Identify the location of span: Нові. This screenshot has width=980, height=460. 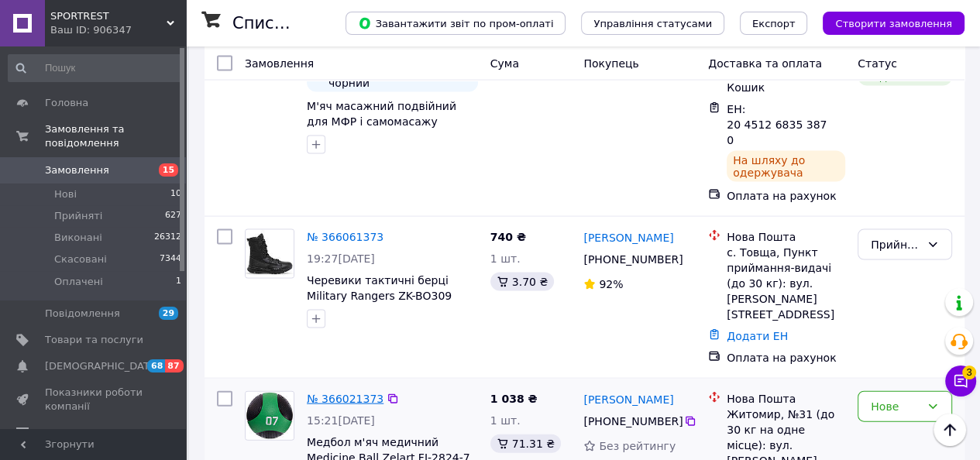
(65, 194).